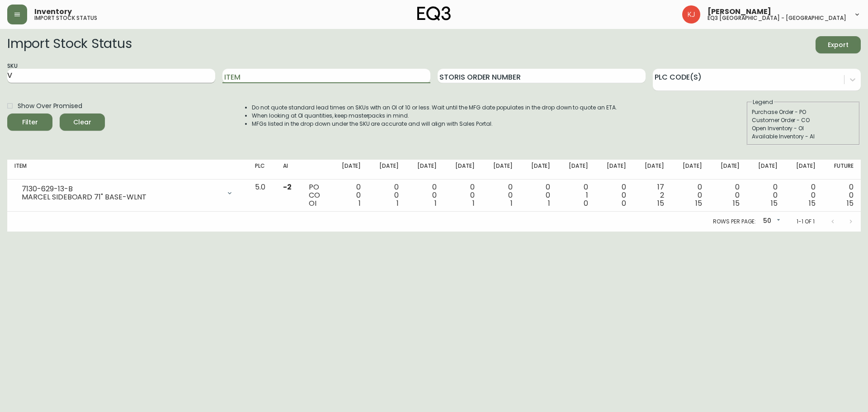 This screenshot has width=868, height=412. What do you see at coordinates (803, 136) in the screenshot?
I see `div: Available Inventory - AI` at bounding box center [803, 136].